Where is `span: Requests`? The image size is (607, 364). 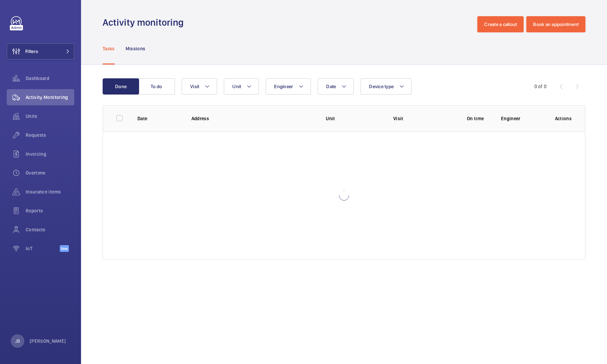
span: Requests is located at coordinates (50, 135).